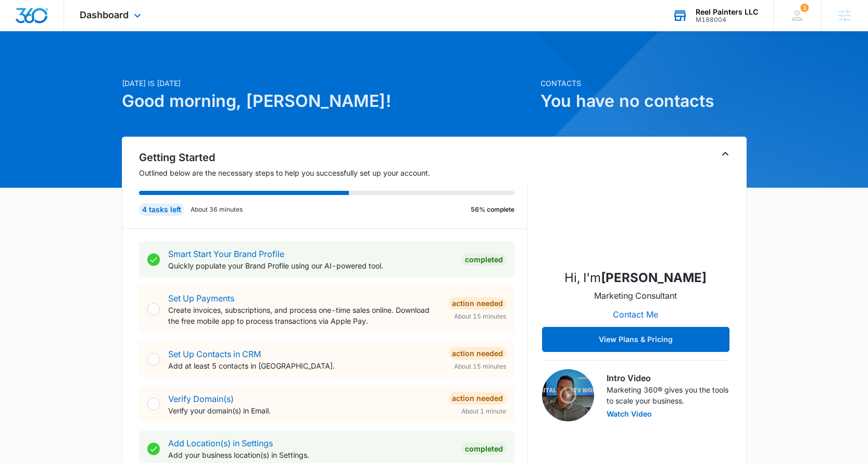 The height and width of the screenshot is (463, 868). What do you see at coordinates (635, 295) in the screenshot?
I see `p: Marketing Consultant` at bounding box center [635, 295].